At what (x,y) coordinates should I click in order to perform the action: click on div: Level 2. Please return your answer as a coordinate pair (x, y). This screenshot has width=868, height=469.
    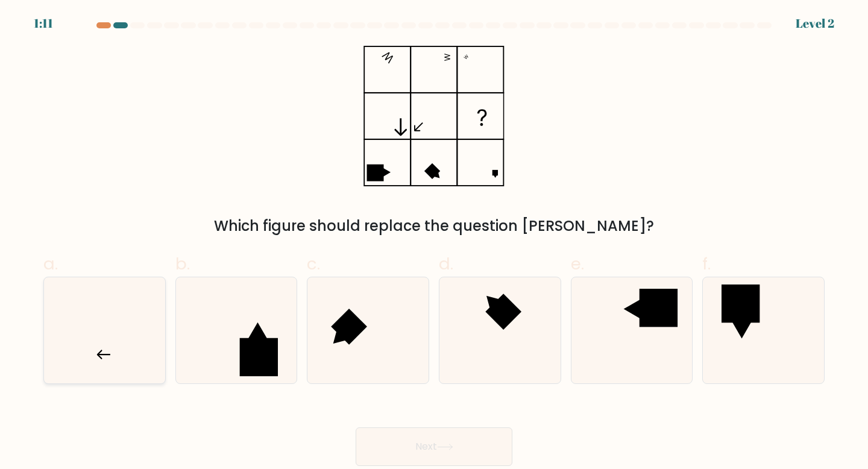
    Looking at the image, I should click on (815, 24).